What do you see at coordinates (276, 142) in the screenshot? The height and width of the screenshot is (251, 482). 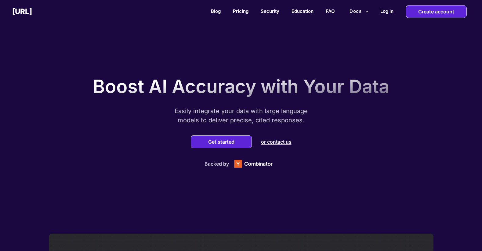 I see `p: or contact us` at bounding box center [276, 142].